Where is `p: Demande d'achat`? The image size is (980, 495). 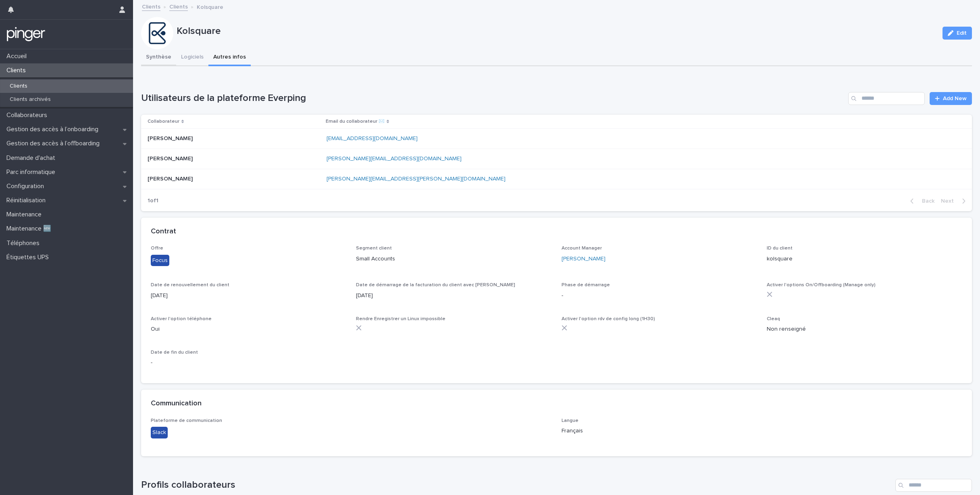
p: Demande d'achat is located at coordinates (32, 158).